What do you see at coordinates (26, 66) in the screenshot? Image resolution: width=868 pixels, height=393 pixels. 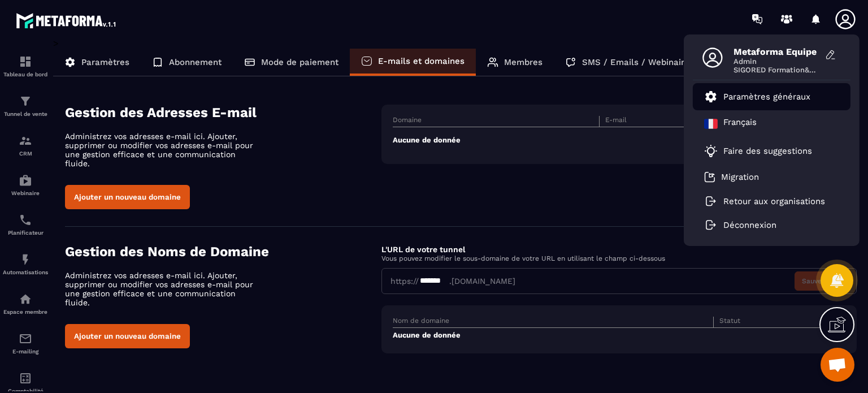 I see `a: formationformationTableau de bord` at bounding box center [26, 66].